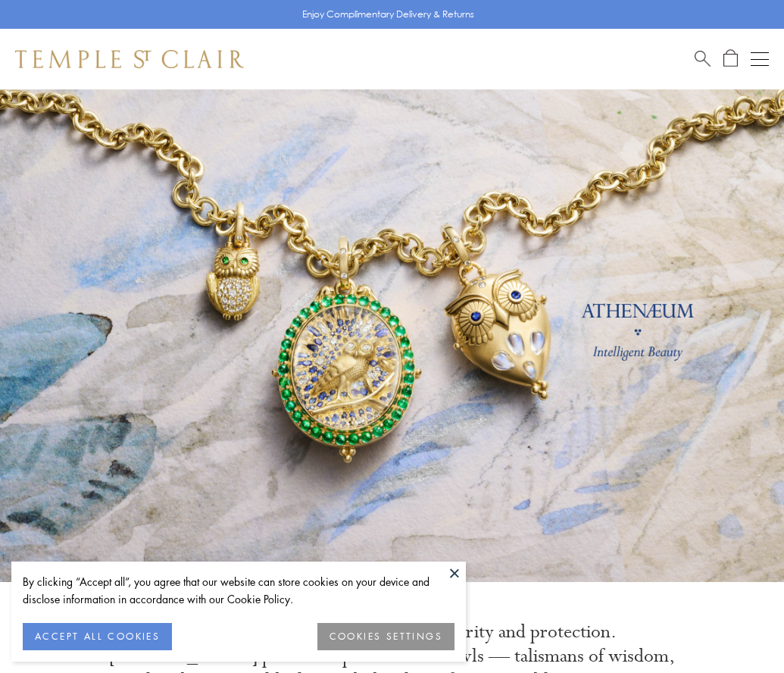  Describe the element at coordinates (386, 637) in the screenshot. I see `button: COOKIES SETTINGS` at that location.